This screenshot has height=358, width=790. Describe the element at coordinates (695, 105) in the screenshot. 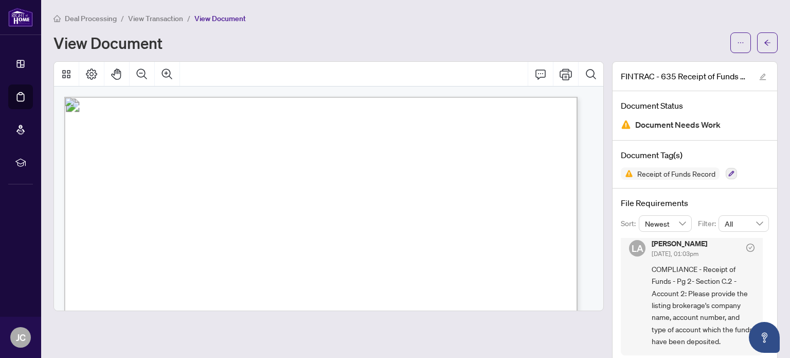

I see `h4: Document Status` at that location.